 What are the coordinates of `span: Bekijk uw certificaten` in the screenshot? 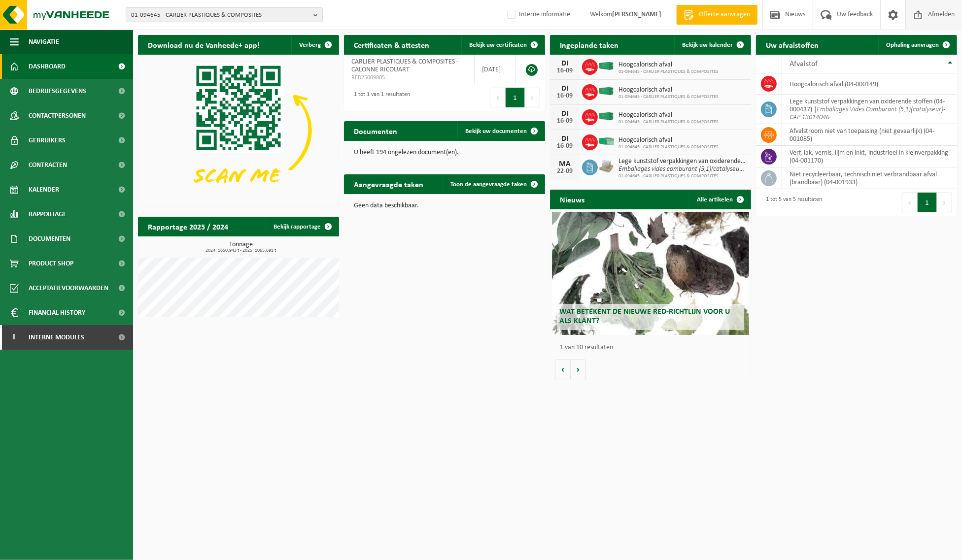 It's located at (498, 45).